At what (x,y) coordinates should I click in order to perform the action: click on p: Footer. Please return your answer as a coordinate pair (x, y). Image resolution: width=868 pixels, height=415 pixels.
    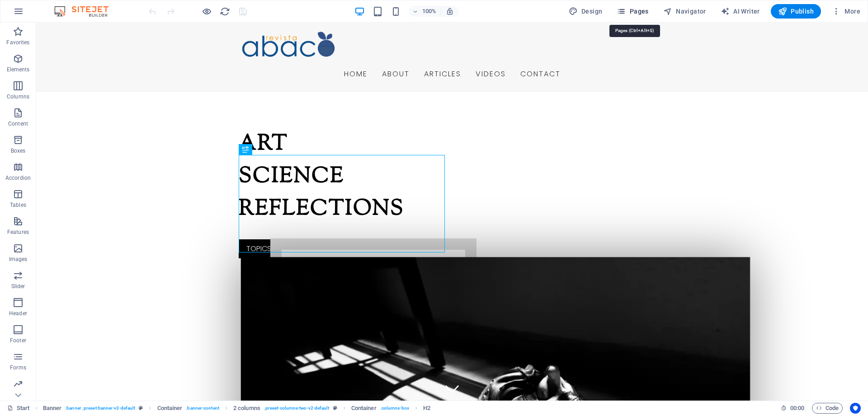
    Looking at the image, I should click on (18, 341).